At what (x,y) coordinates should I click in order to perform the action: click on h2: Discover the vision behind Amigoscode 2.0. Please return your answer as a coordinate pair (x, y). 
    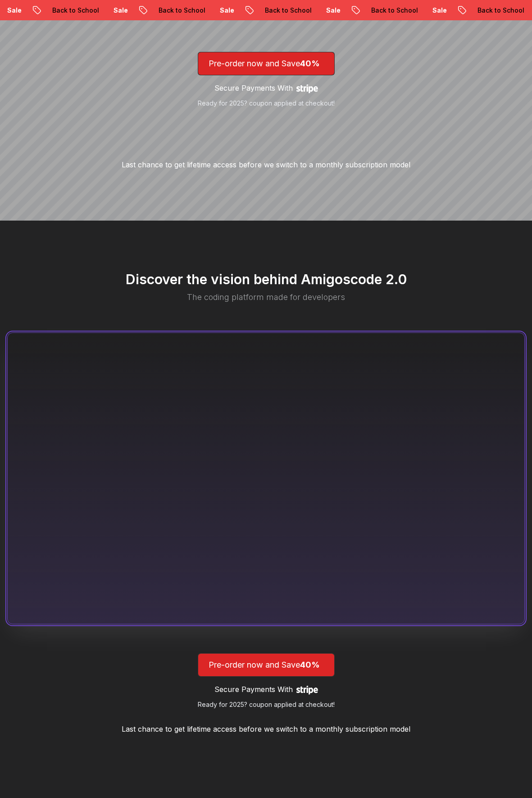
    Looking at the image, I should click on (266, 279).